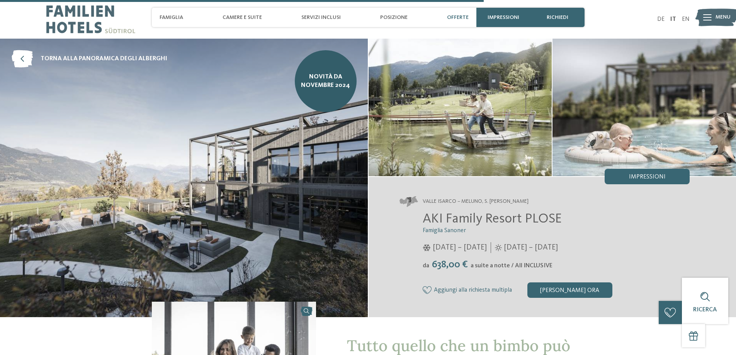  I want to click on span: Famiglia Sanoner, so click(444, 231).